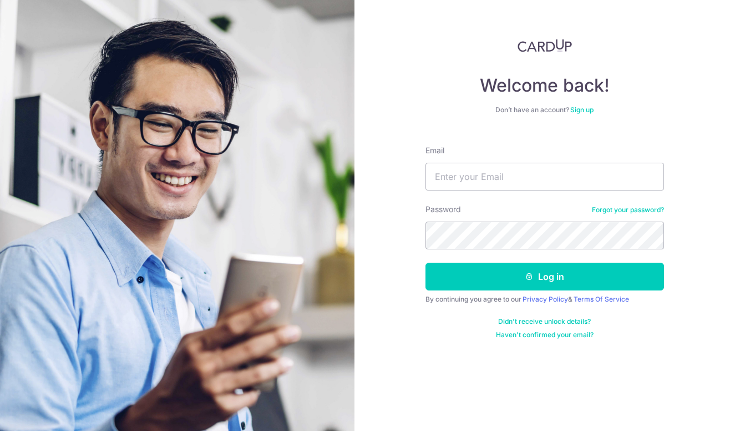 The width and height of the screenshot is (735, 431). What do you see at coordinates (545, 335) in the screenshot?
I see `a: Haven't confirmed your email?` at bounding box center [545, 335].